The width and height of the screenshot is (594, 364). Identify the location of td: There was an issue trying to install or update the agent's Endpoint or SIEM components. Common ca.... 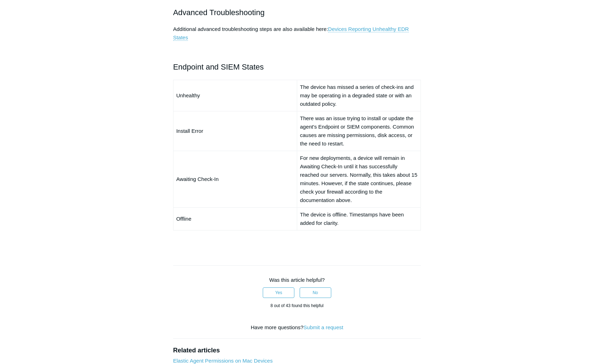
(359, 130).